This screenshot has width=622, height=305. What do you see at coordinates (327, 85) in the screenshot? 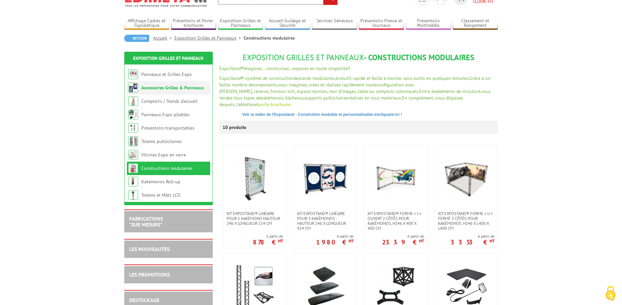
I see `span: vous imaginez, créez et réalisez rapidement toute` at bounding box center [327, 85].